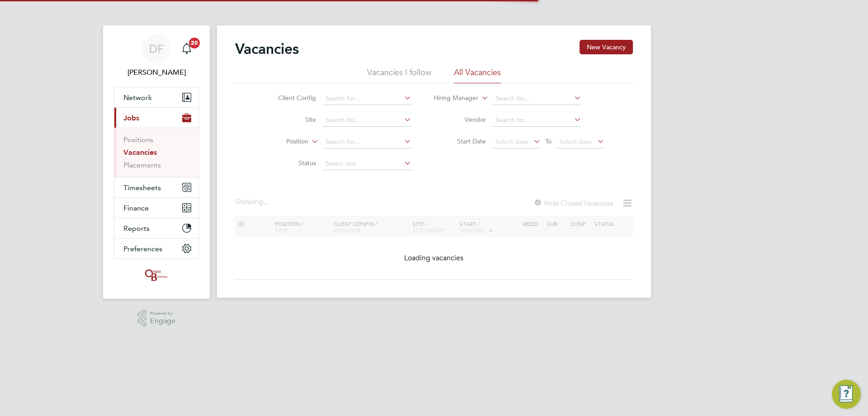 This screenshot has height=416, width=868. What do you see at coordinates (156, 49) in the screenshot?
I see `span: DF` at bounding box center [156, 49].